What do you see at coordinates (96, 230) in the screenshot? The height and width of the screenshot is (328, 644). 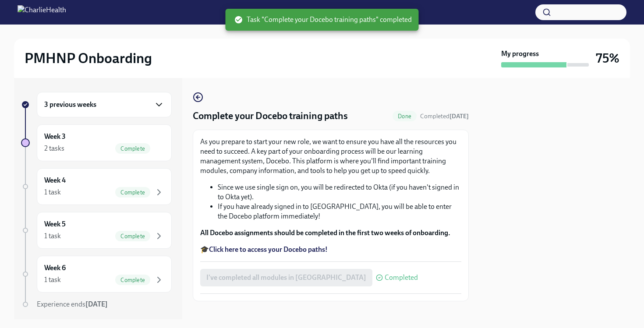 I see `a: Week 51 taskComplete` at bounding box center [96, 230].